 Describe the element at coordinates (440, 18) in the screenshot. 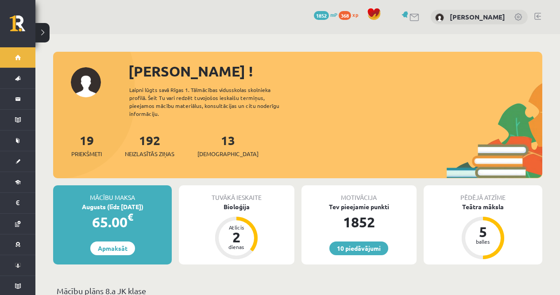

I see `img: Gabriels Rimeiks` at that location.